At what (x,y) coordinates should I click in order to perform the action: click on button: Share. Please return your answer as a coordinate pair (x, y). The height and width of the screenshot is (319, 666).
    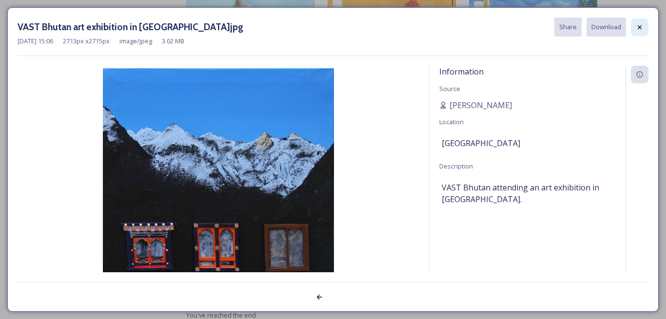
    Looking at the image, I should click on (568, 27).